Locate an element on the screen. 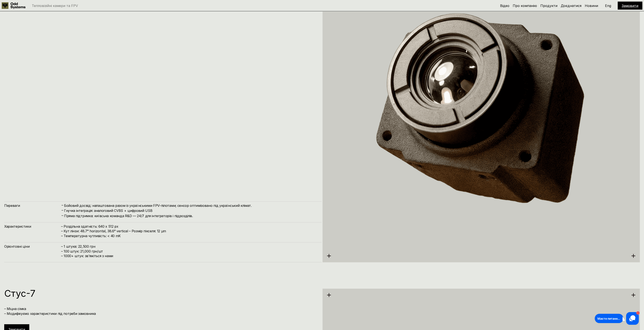  h4: Переваги is located at coordinates (33, 205).